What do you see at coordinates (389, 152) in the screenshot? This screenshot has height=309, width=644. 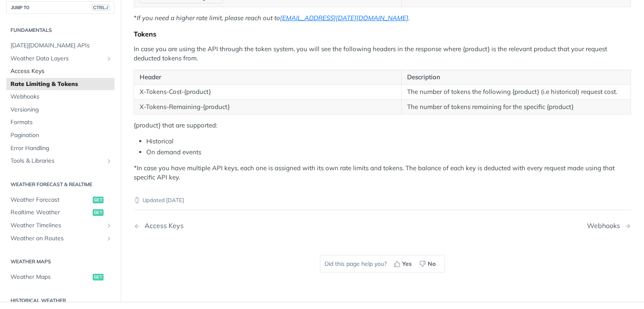 I see `li: On demand events` at bounding box center [389, 152].